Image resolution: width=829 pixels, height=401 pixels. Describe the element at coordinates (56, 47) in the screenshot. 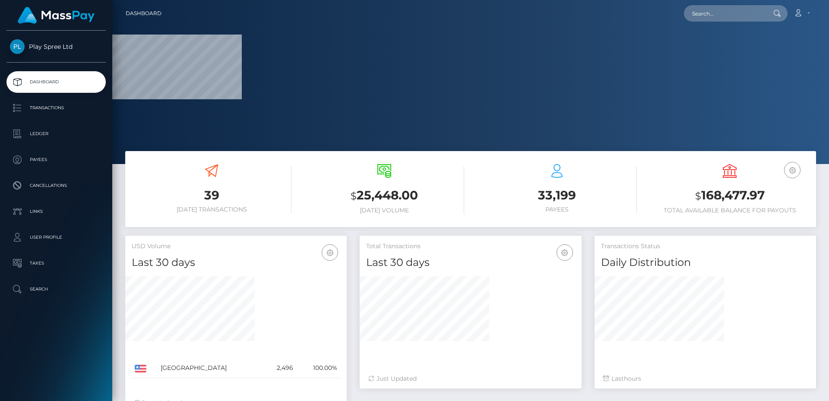

I see `span: Play Spree Ltd` at that location.